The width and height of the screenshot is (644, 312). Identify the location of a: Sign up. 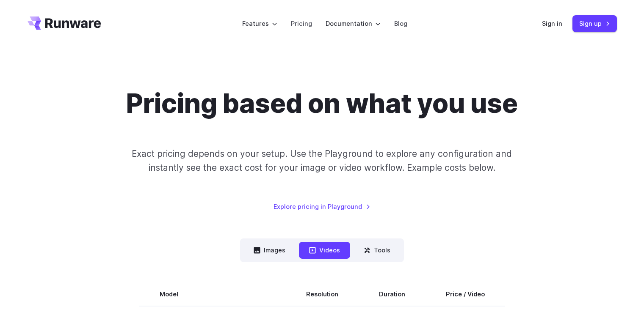
(595, 23).